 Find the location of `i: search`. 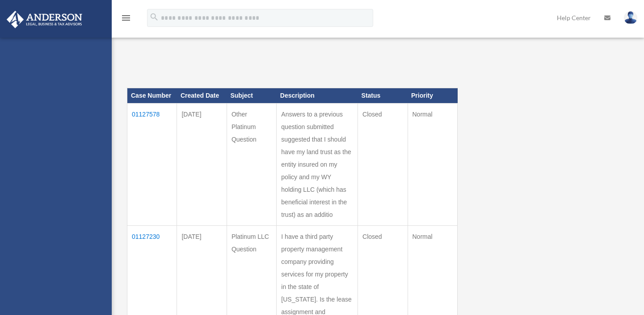

i: search is located at coordinates (154, 17).